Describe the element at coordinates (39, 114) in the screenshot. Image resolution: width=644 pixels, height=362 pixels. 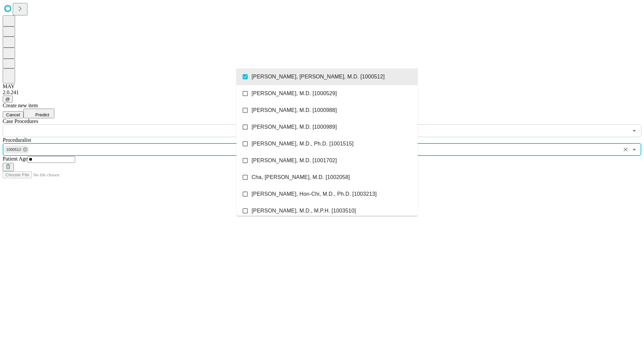
I see `button: Predict` at that location.